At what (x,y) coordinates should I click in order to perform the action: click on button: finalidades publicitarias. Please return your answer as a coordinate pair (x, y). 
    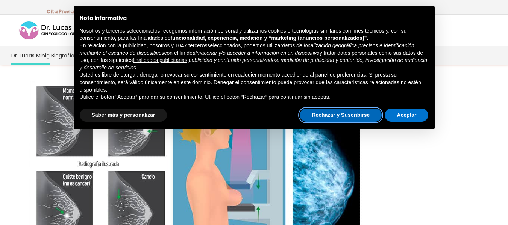
    Looking at the image, I should click on (160, 61).